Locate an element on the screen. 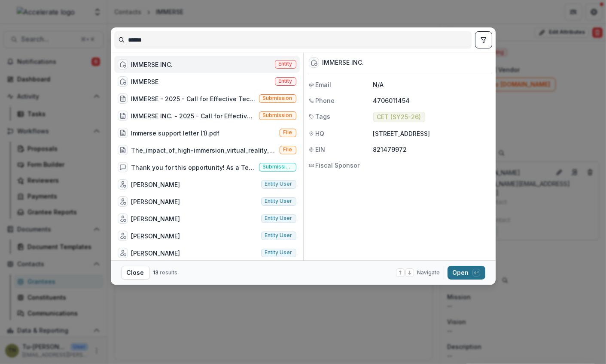 This screenshot has height=364, width=606. button: Close is located at coordinates (135, 273).